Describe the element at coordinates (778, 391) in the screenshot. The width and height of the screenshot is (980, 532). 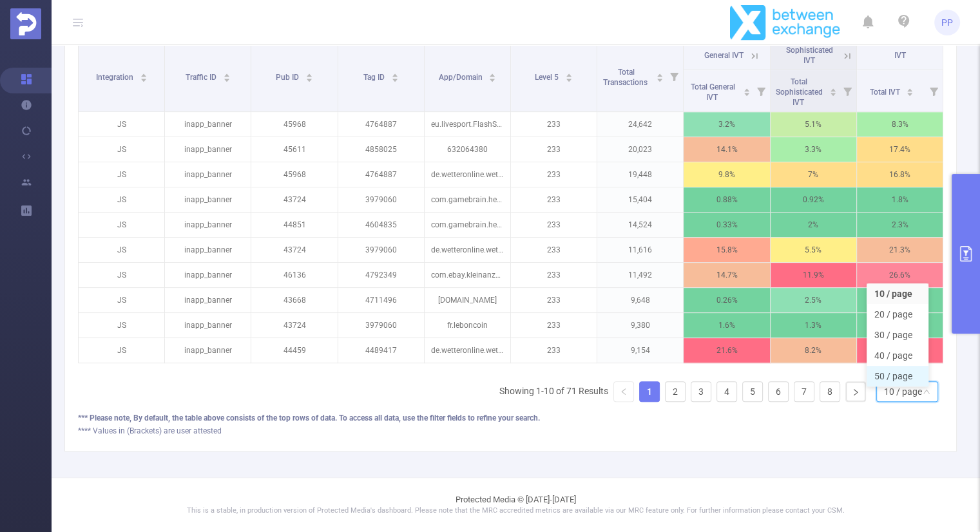
I see `li: 6` at that location.